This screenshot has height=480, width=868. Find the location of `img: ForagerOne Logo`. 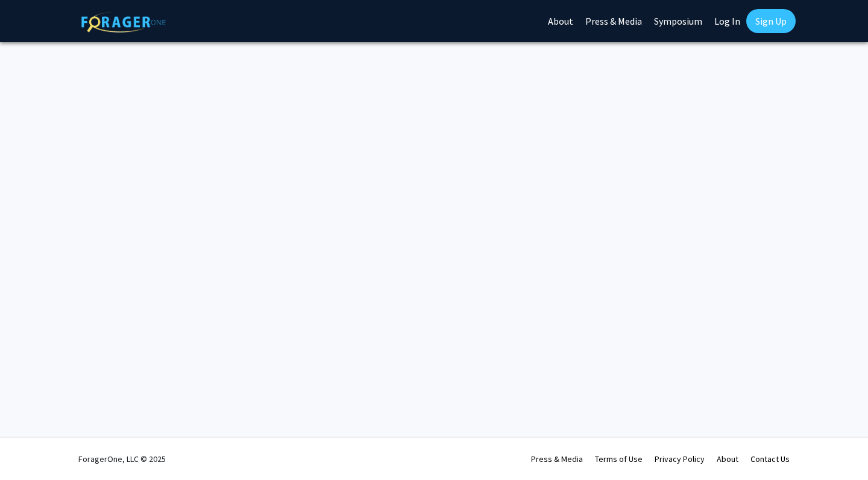

img: ForagerOne Logo is located at coordinates (123, 21).